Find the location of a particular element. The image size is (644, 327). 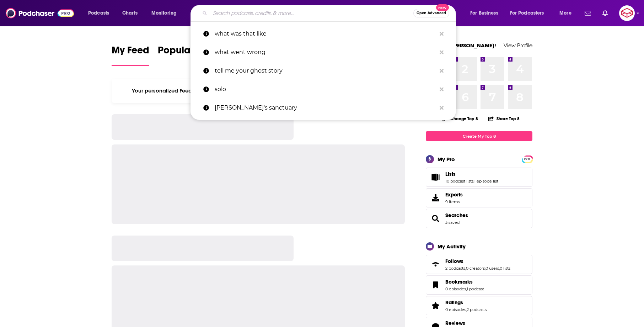

span: Reviews is located at coordinates (455, 323).